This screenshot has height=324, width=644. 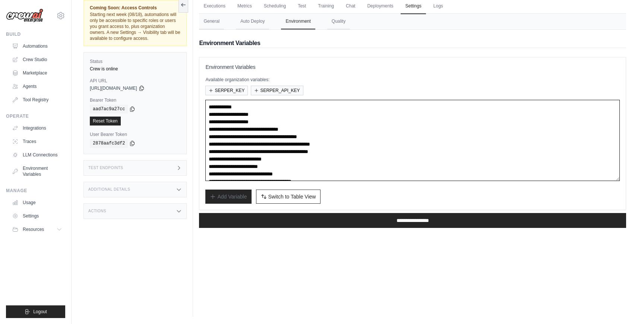 What do you see at coordinates (135, 61) in the screenshot?
I see `label: Status` at bounding box center [135, 61].